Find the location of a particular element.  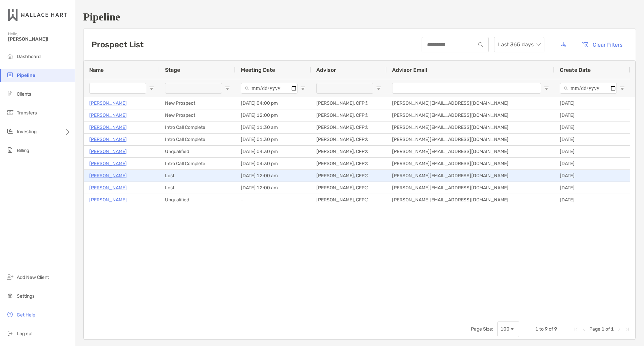

img: input icon is located at coordinates (481, 44).